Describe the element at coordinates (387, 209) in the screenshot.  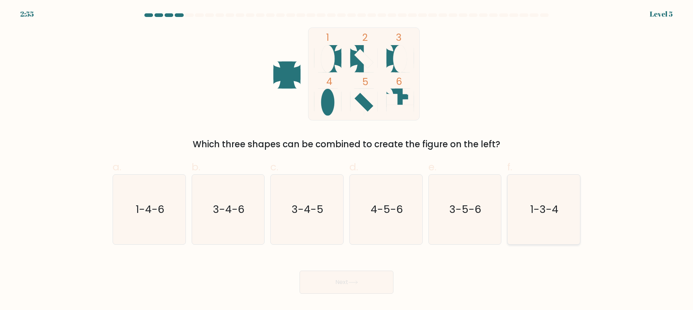
I see `text: 4-5-6` at that location.